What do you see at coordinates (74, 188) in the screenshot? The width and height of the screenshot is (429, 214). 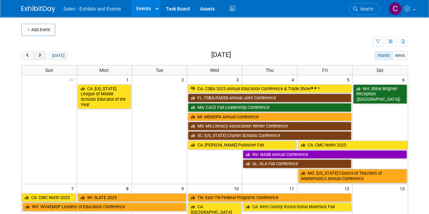 I see `span: 7` at bounding box center [74, 188].